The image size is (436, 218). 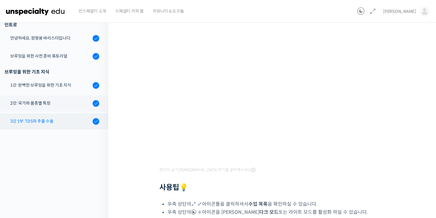 I want to click on strong: 사용팁, so click(x=174, y=188).